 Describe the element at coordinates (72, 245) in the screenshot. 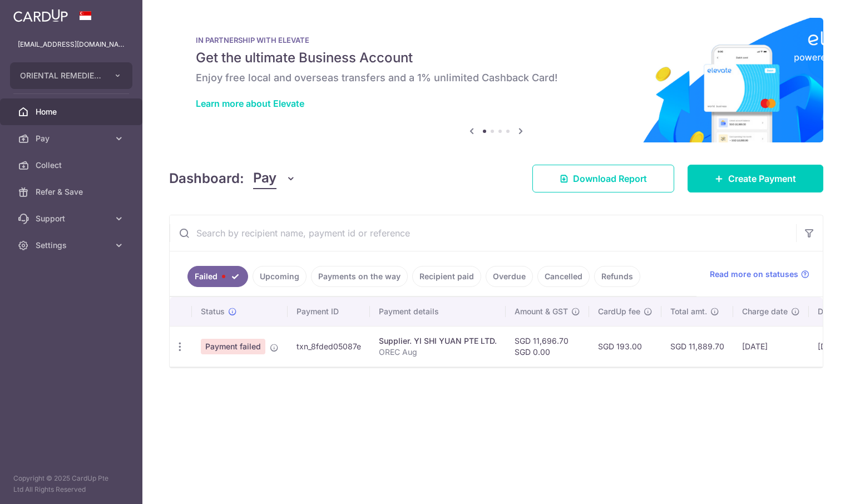

I see `span: Settings` at that location.